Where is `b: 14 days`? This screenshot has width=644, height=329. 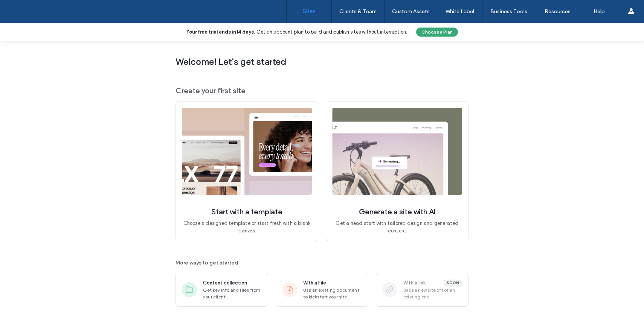
b: 14 days is located at coordinates (245, 32).